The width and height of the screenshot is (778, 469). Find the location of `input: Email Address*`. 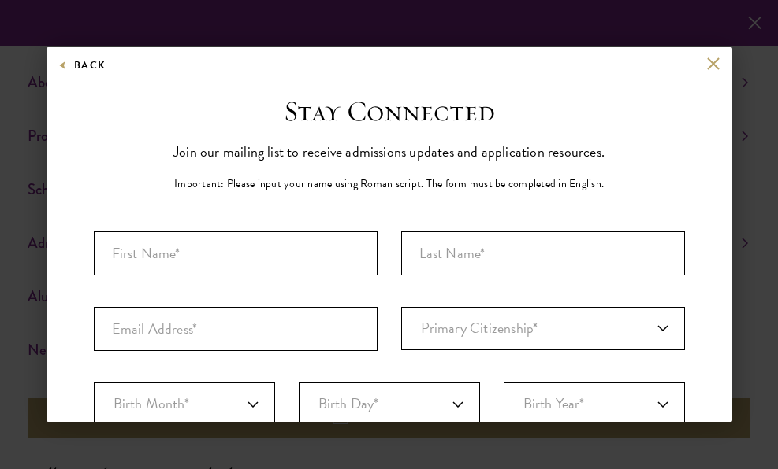

input: Email Address* is located at coordinates (236, 329).